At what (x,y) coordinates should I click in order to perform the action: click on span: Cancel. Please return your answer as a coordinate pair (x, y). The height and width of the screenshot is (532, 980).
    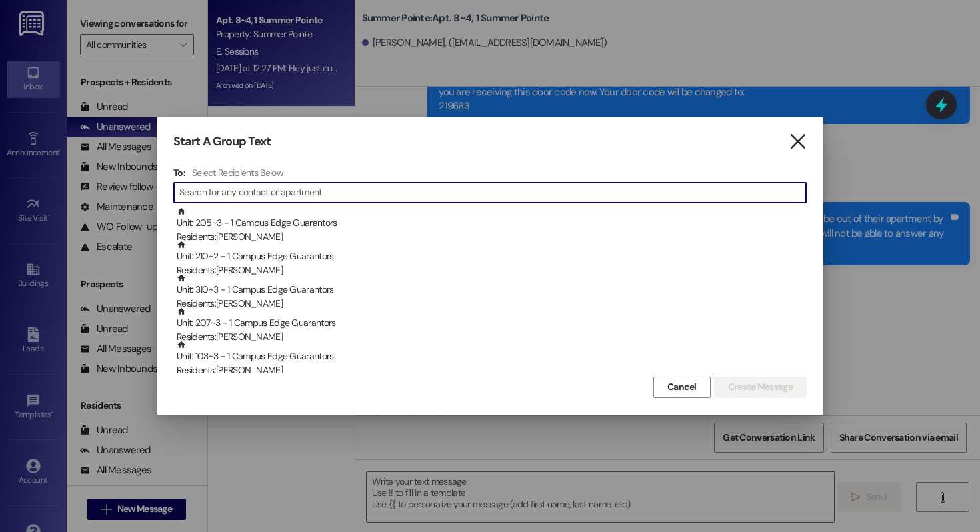
    Looking at the image, I should click on (682, 387).